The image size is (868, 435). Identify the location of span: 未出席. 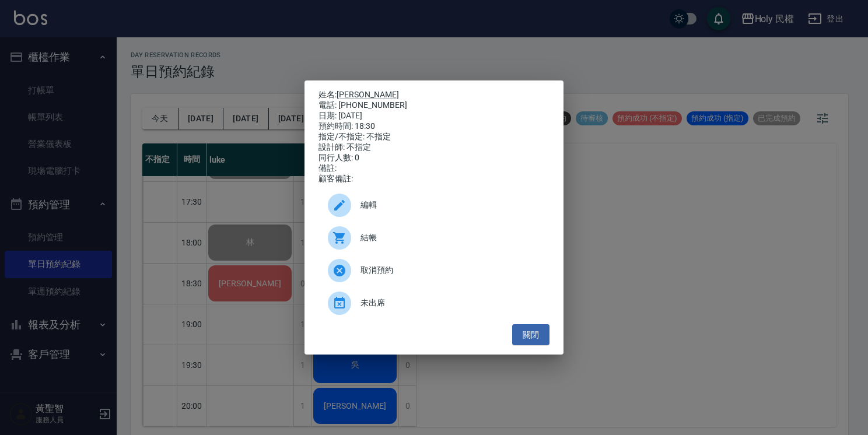
(450, 303).